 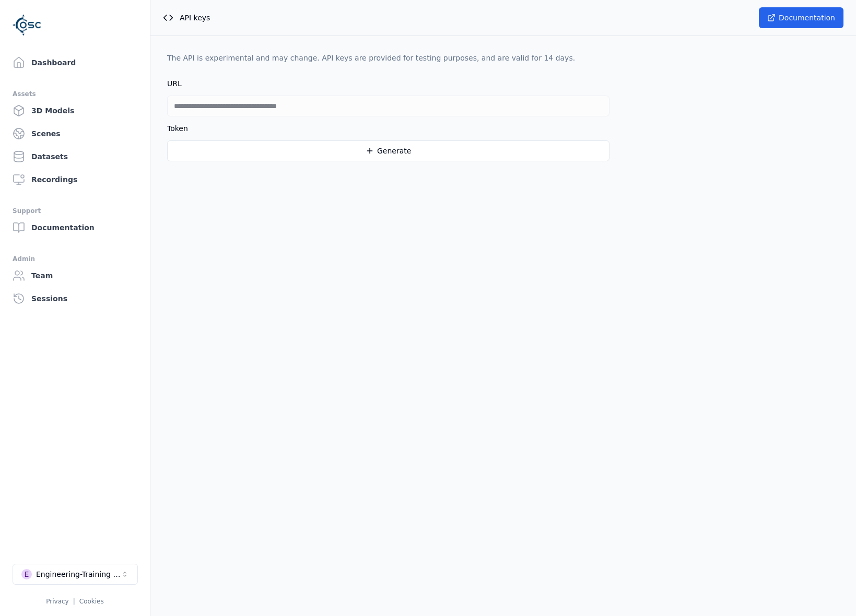 What do you see at coordinates (79, 574) in the screenshot?
I see `div: Engineering-Training (SSO Staging)` at bounding box center [79, 574].